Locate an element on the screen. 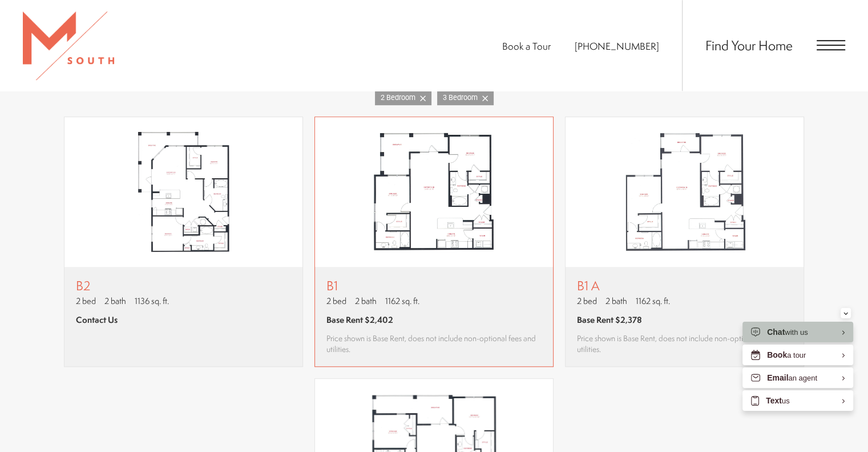 The width and height of the screenshot is (868, 452). p: B2 is located at coordinates (122, 285).